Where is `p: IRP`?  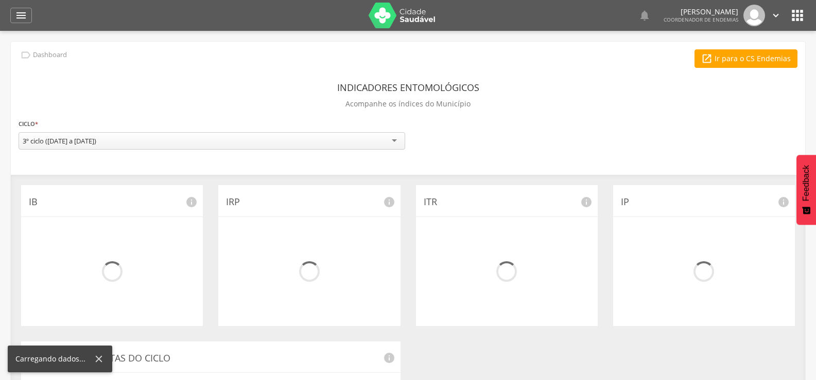 p: IRP is located at coordinates (309, 202).